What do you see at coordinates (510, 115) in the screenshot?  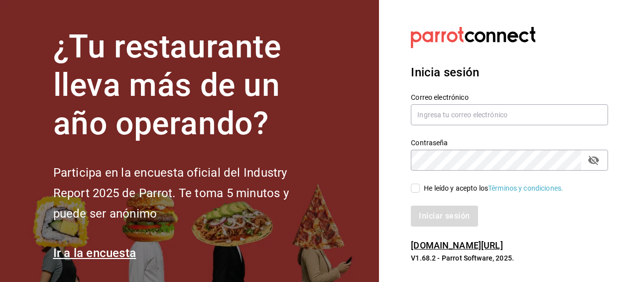 I see `input: Ingresa tu correo electrónico` at bounding box center [510, 115].